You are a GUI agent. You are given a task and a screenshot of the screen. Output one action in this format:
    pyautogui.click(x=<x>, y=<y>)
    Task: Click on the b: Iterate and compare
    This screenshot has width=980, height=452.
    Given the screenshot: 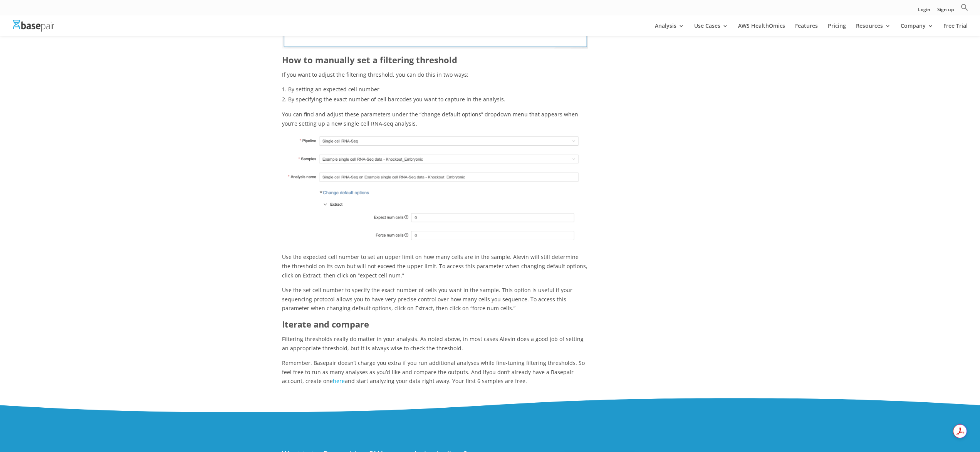 What is the action you would take?
    pyautogui.click(x=326, y=324)
    